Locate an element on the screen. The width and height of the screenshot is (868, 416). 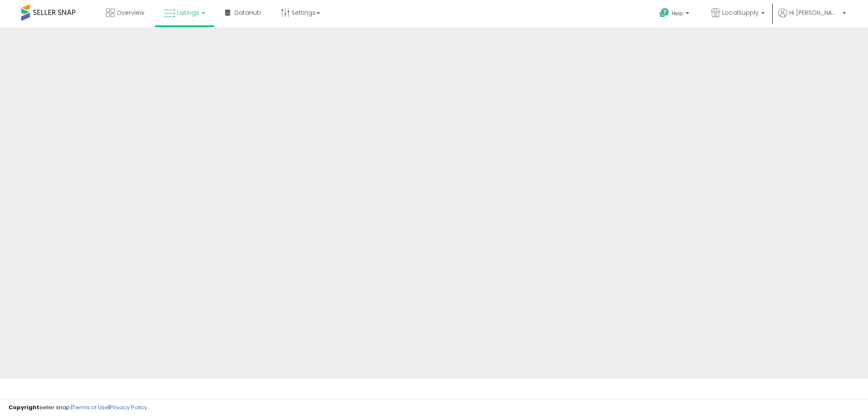
a: Help is located at coordinates (675, 14).